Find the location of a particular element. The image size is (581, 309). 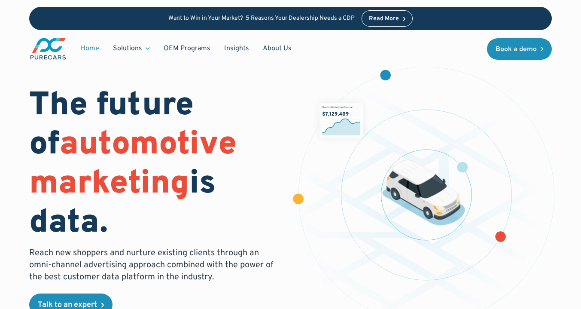

a: Home is located at coordinates (90, 49).